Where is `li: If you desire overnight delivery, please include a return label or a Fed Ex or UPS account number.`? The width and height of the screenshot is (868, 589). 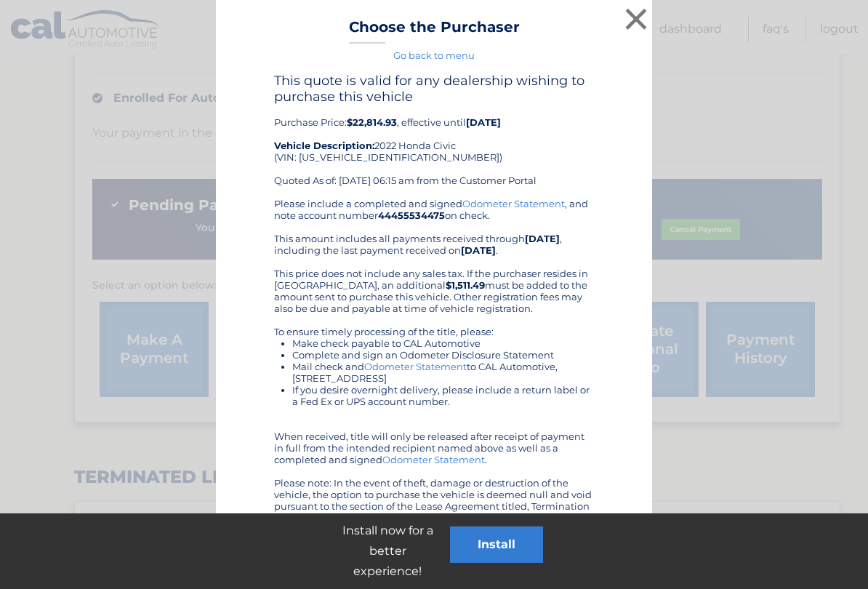 li: If you desire overnight delivery, please include a return label or a Fed Ex or UPS account number. is located at coordinates (443, 396).